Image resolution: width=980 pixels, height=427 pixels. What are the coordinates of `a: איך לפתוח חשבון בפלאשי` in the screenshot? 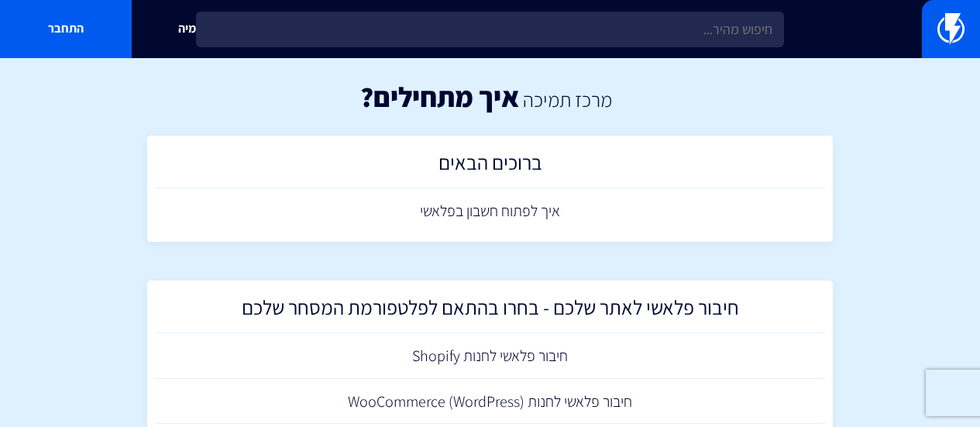 It's located at (490, 211).